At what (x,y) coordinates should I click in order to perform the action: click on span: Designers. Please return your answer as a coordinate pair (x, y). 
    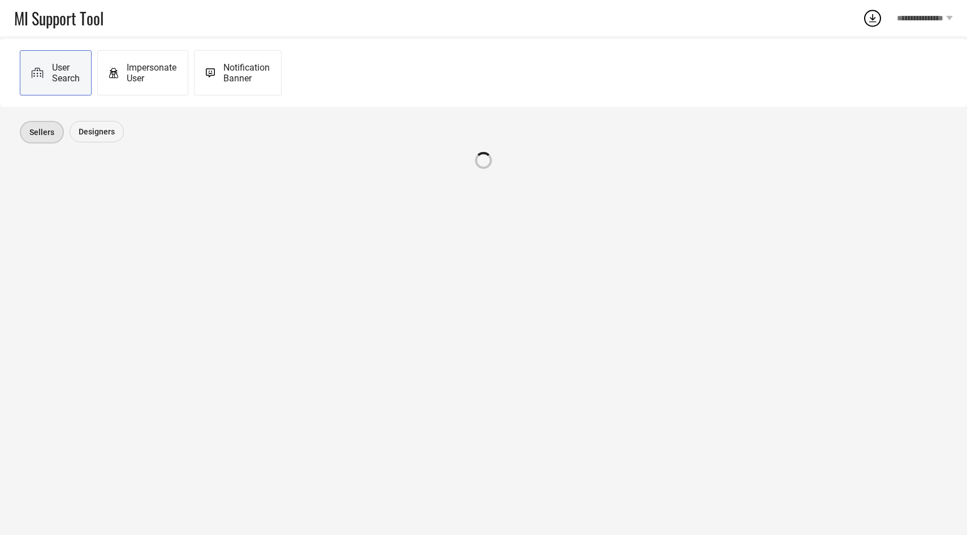
    Looking at the image, I should click on (97, 132).